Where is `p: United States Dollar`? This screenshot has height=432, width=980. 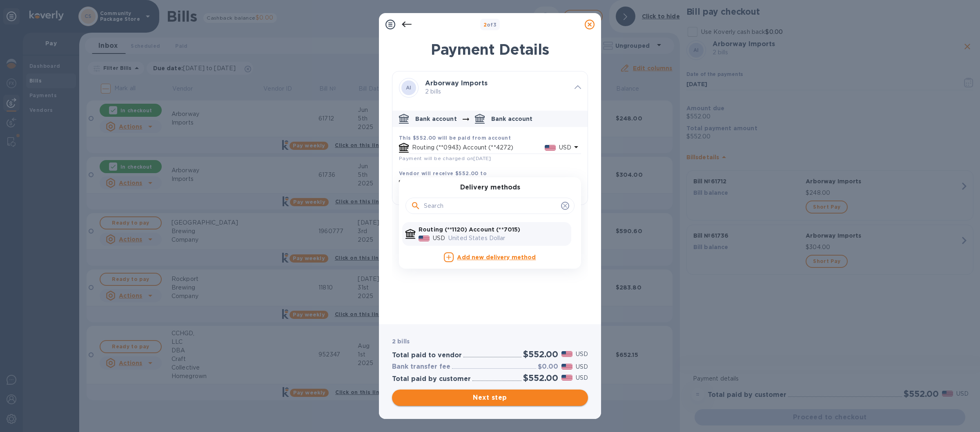 p: United States Dollar is located at coordinates (508, 238).